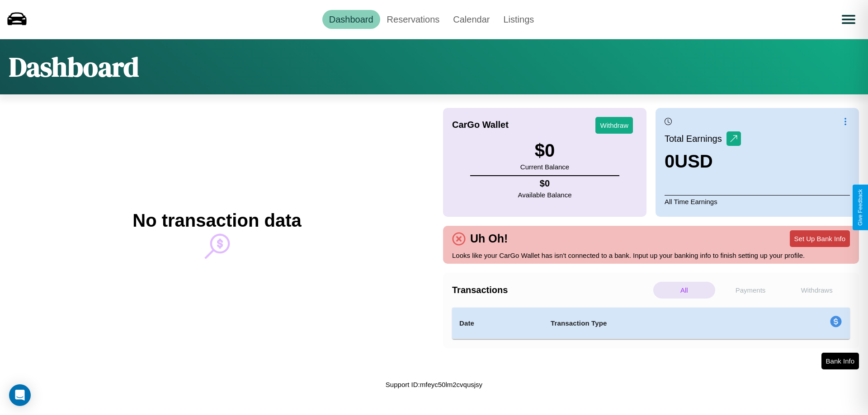  I want to click on h4: $ 0, so click(544, 184).